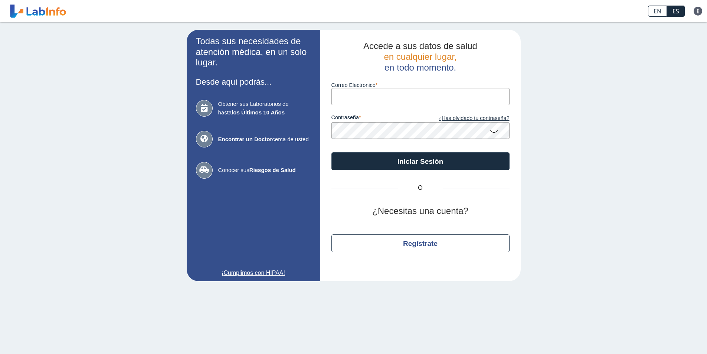  Describe the element at coordinates (420, 46) in the screenshot. I see `span: Accede a sus datos de salud` at that location.